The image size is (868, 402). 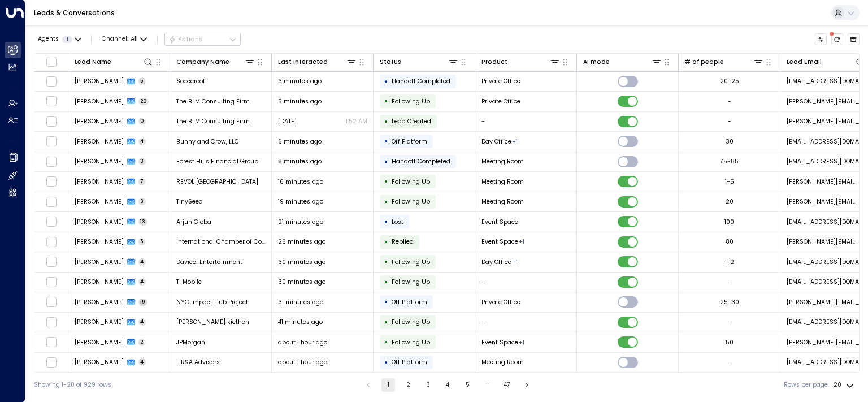 I want to click on div: Meeting Room, so click(x=515, y=141).